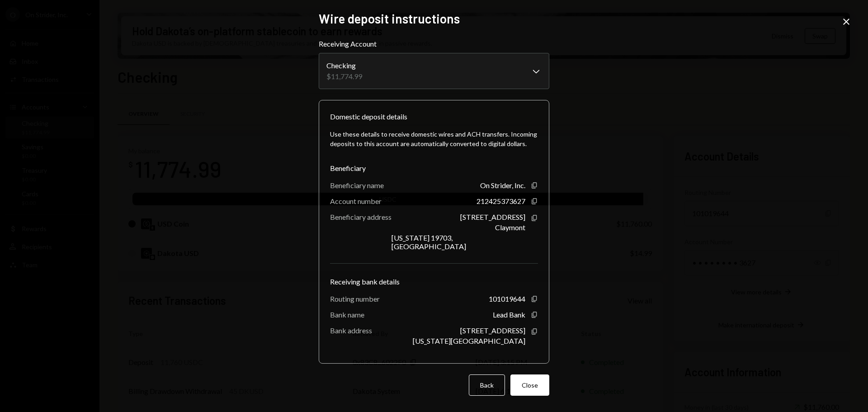  What do you see at coordinates (347, 314) in the screenshot?
I see `div: Bank name` at bounding box center [347, 314].